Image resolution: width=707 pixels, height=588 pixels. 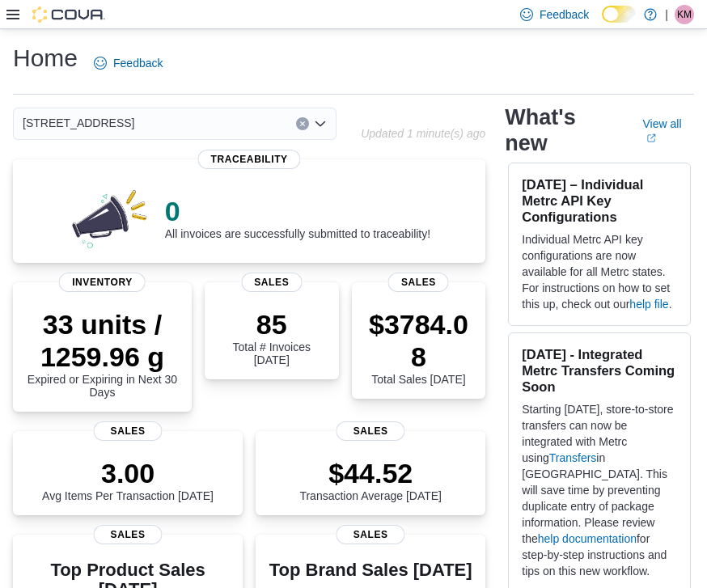 I want to click on div: Expired or Expiring in Next 30 Days, so click(x=102, y=353).